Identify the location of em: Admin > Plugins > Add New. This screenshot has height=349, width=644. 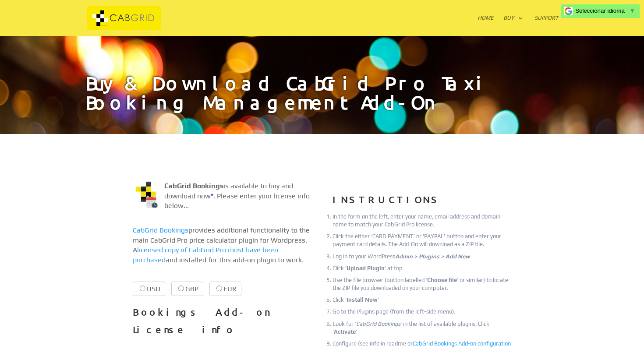
(432, 256).